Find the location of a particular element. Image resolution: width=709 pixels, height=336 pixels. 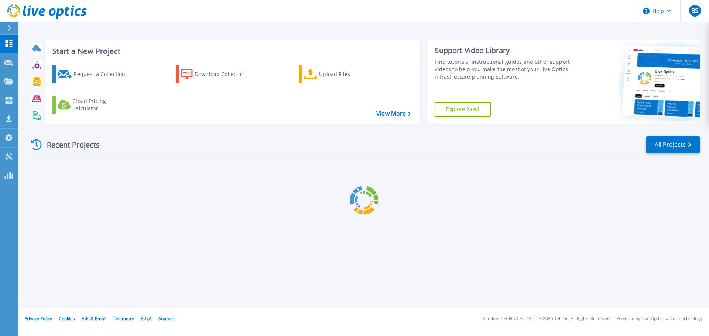

a: Explore Now! is located at coordinates (463, 109).